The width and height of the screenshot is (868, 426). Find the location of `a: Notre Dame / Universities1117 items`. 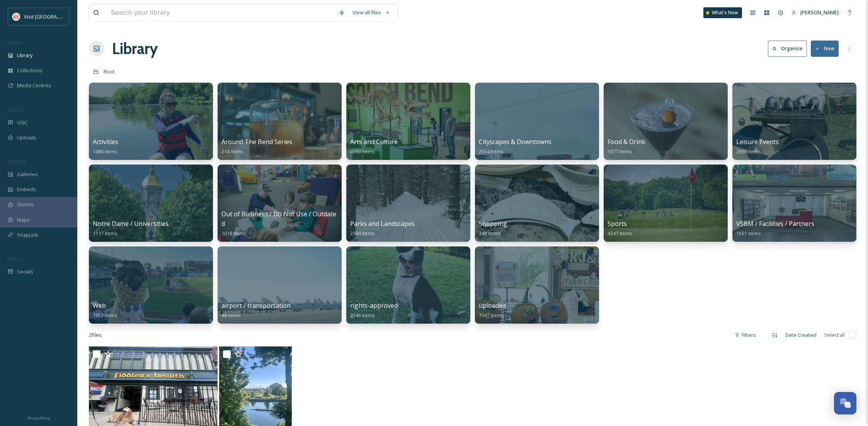

a: Notre Dame / Universities1117 items is located at coordinates (130, 229).